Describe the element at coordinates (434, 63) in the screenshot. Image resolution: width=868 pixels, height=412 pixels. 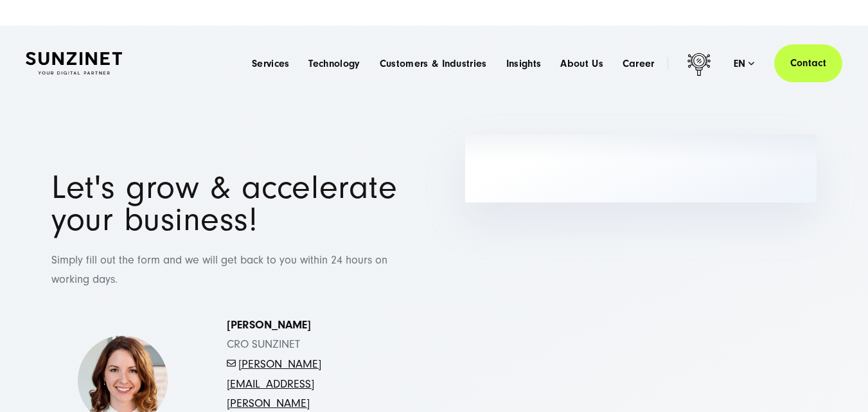
I see `a: Customers & Industries` at that location.